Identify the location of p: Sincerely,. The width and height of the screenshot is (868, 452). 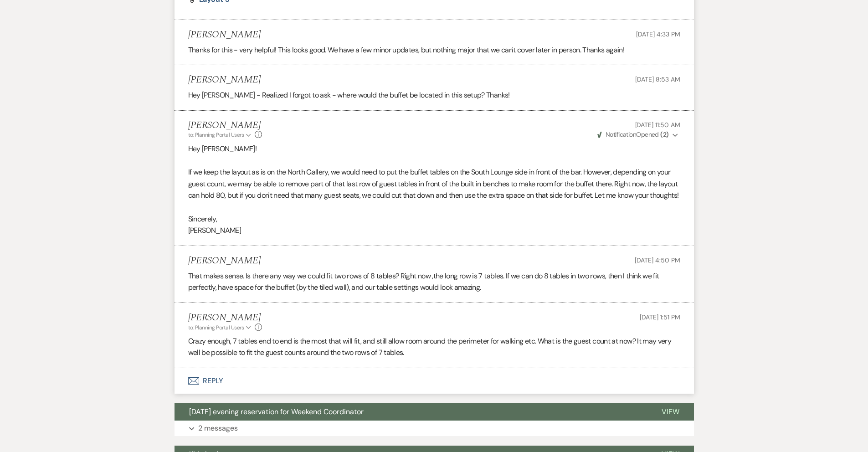
(434, 219).